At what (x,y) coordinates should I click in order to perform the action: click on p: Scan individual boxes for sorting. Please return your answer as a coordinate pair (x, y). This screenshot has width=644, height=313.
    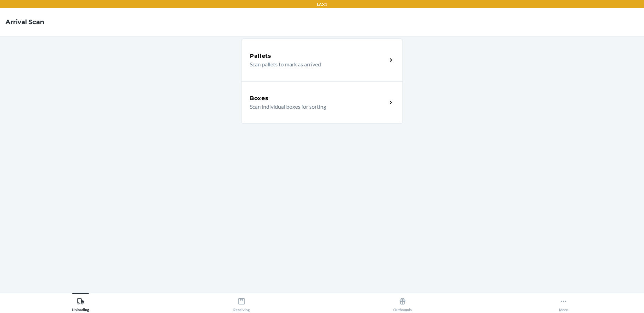
    Looking at the image, I should click on (315, 106).